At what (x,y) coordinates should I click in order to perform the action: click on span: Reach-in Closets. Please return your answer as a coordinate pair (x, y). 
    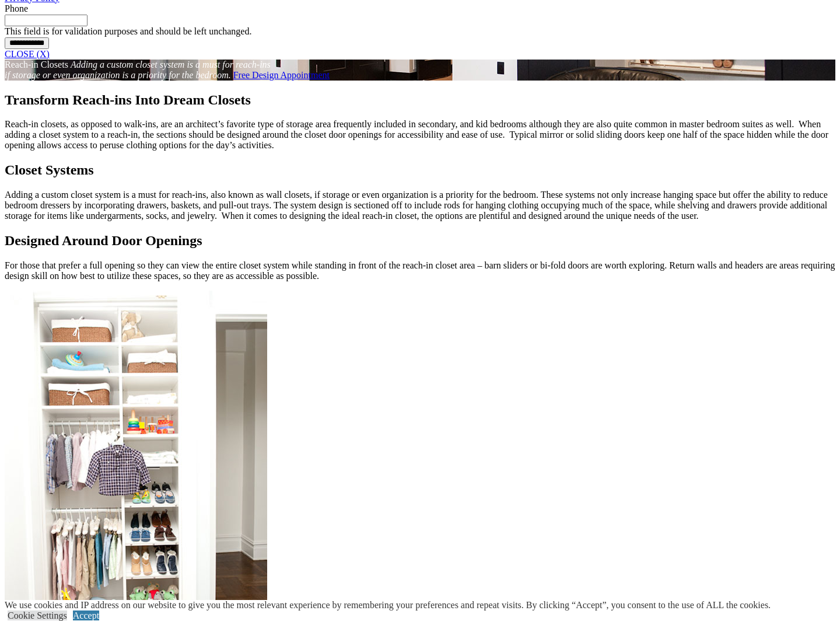
    Looking at the image, I should click on (36, 64).